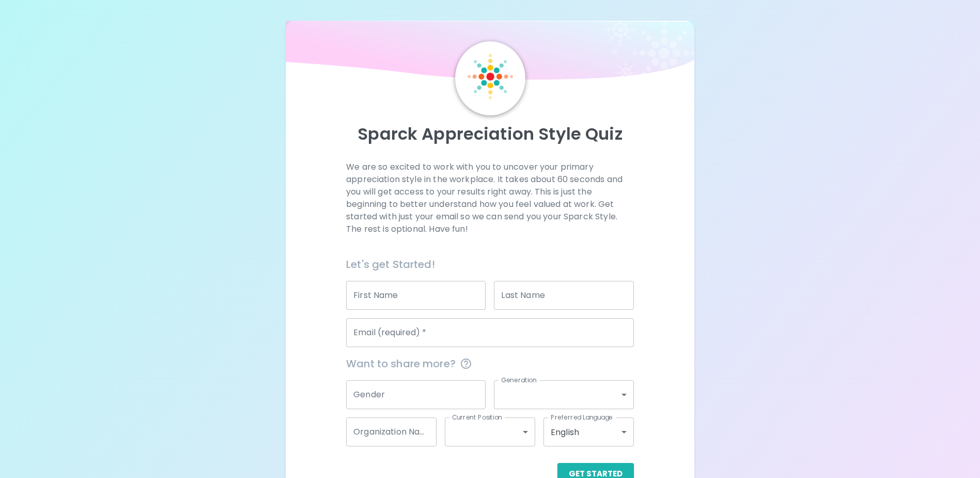 Image resolution: width=980 pixels, height=478 pixels. What do you see at coordinates (466, 364) in the screenshot?
I see `svg: This information is completely confidential and only used for aggregated appreciation studies at ...` at bounding box center [466, 364].